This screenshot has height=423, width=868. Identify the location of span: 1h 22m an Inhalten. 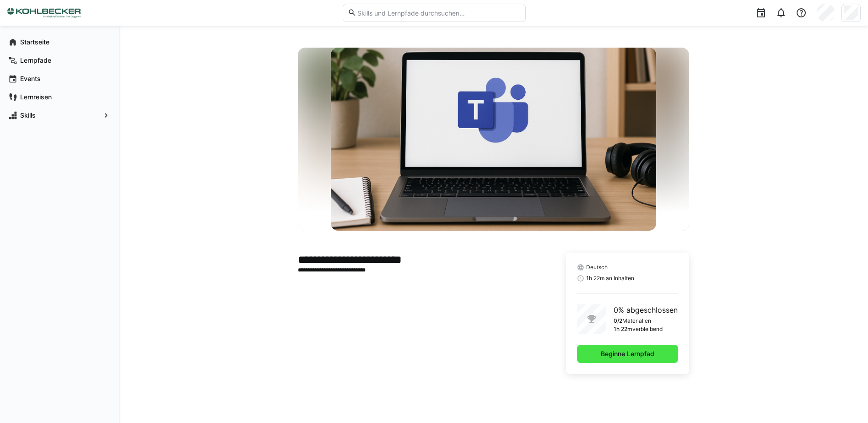
(610, 279).